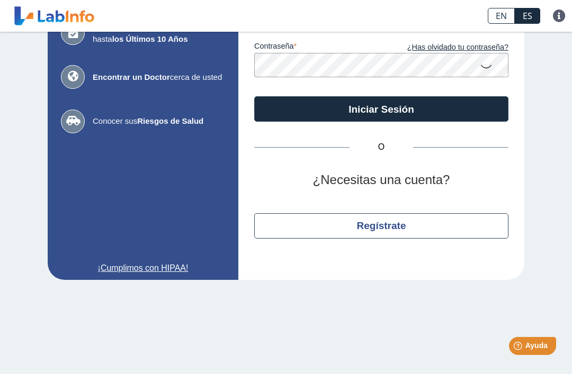  Describe the element at coordinates (381, 109) in the screenshot. I see `button: Iniciar Sesión` at that location.